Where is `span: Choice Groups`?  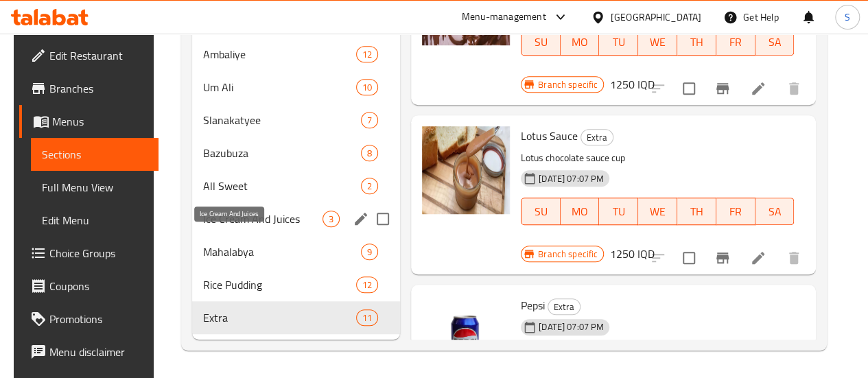
span: Choice Groups is located at coordinates (98, 253).